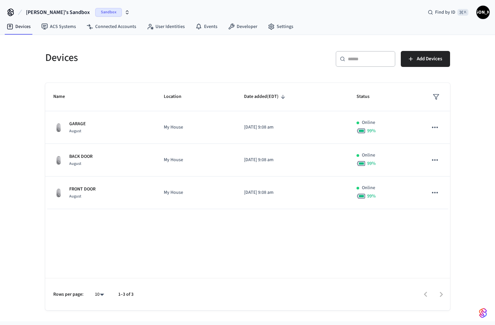 This screenshot has height=325, width=495. What do you see at coordinates (430, 59) in the screenshot?
I see `span: Add Devices` at bounding box center [430, 59].